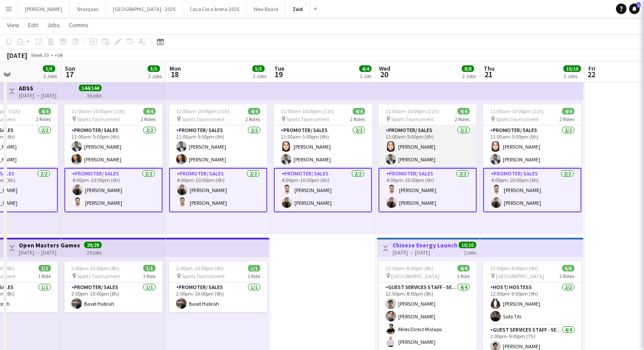 The width and height of the screenshot is (644, 350). I want to click on span: Wed, so click(385, 68).